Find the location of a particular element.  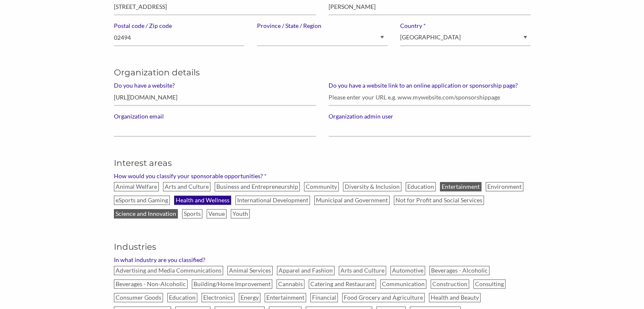

label: Not for Profit and Social Services is located at coordinates (438, 200).